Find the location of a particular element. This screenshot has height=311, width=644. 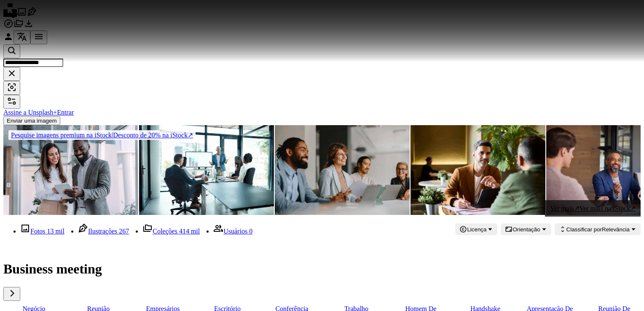

button: Licença is located at coordinates (476, 229).